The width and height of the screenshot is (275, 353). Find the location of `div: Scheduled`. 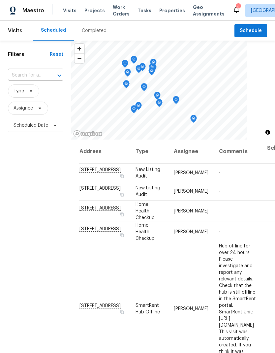

div: Scheduled is located at coordinates (53, 30).